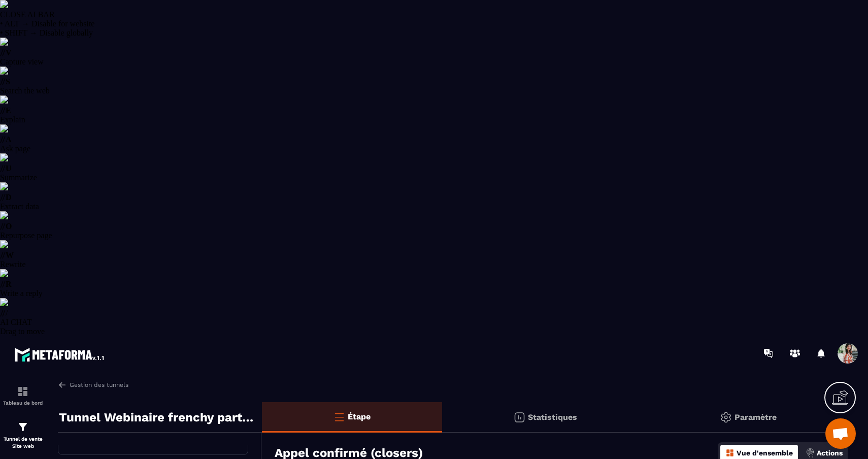 The width and height of the screenshot is (868, 459). Describe the element at coordinates (726, 417) in the screenshot. I see `img: setting-gr.5f69749f.svg` at that location.